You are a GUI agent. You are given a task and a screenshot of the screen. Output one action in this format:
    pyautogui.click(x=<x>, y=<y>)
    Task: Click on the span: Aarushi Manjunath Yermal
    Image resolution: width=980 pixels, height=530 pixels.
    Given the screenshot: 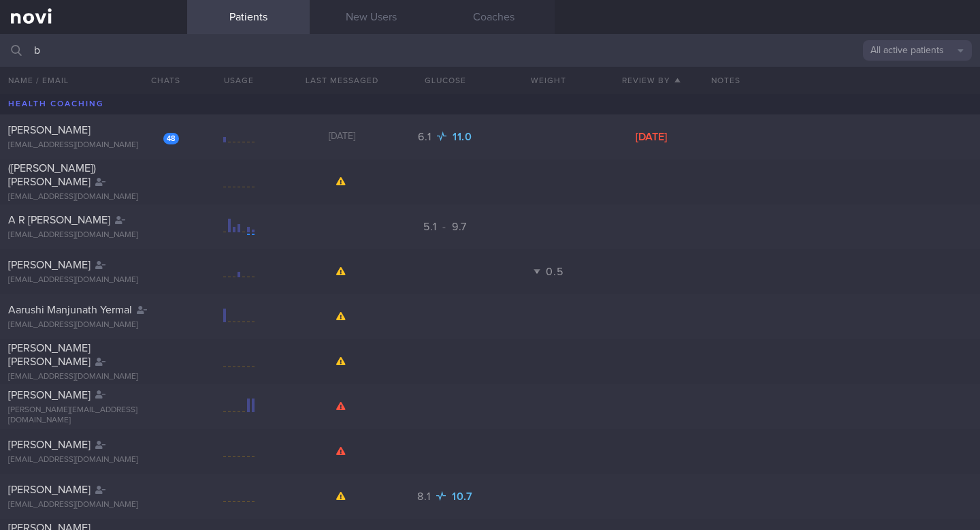 What is the action you would take?
    pyautogui.click(x=70, y=310)
    